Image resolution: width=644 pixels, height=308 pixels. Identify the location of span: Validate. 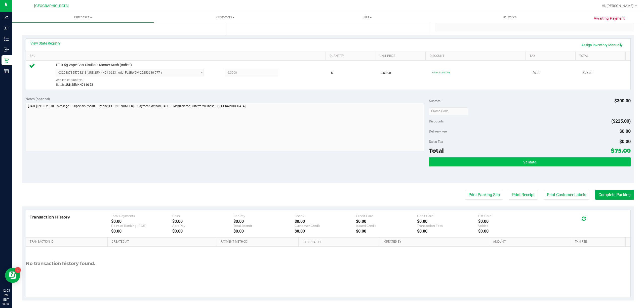
(530, 162).